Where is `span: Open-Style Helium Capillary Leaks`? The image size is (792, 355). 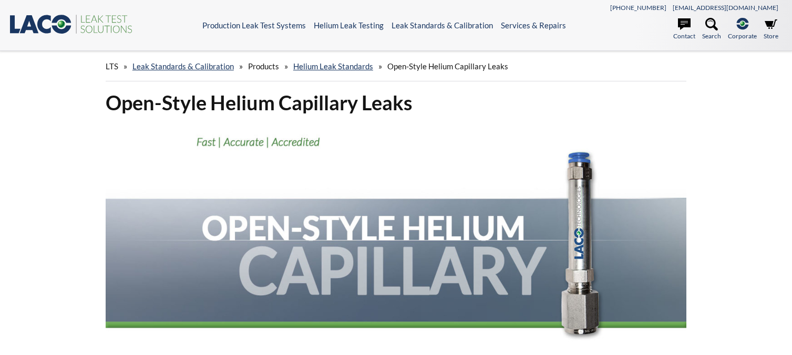
span: Open-Style Helium Capillary Leaks is located at coordinates (448, 66).